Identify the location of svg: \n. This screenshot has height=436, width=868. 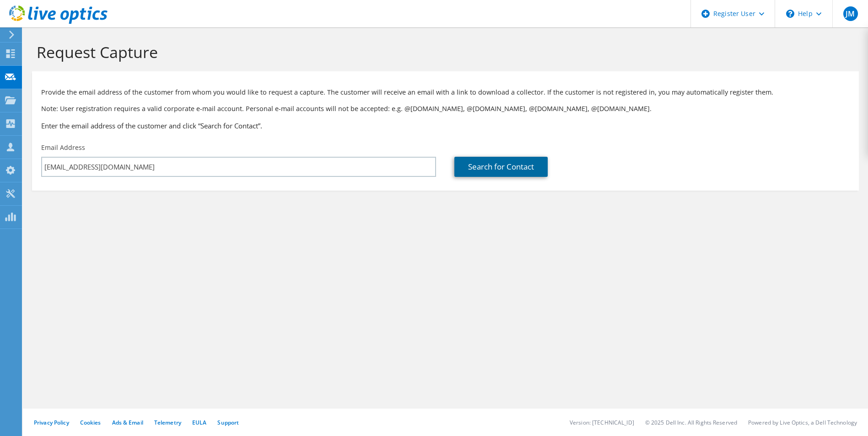
(790, 13).